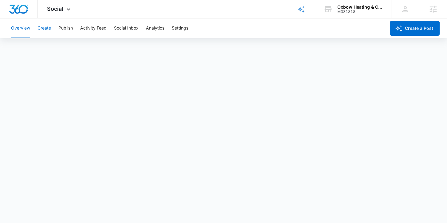 The width and height of the screenshot is (447, 223). I want to click on div: account id, so click(360, 12).